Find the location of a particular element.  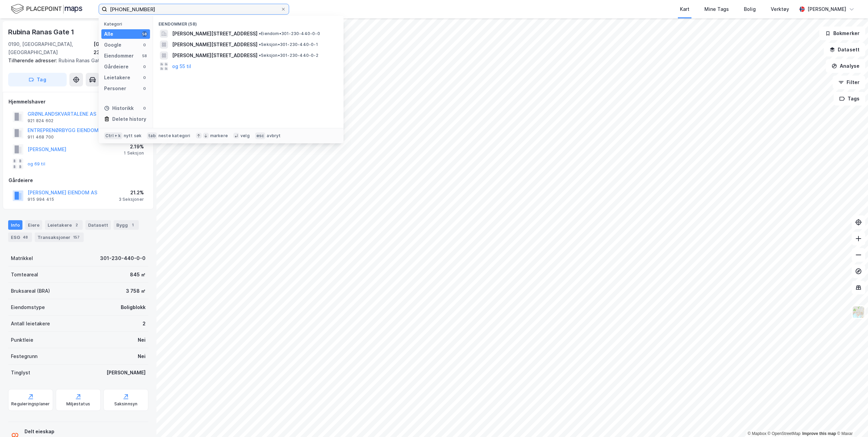

a: OpenStreetMap is located at coordinates (784, 433).